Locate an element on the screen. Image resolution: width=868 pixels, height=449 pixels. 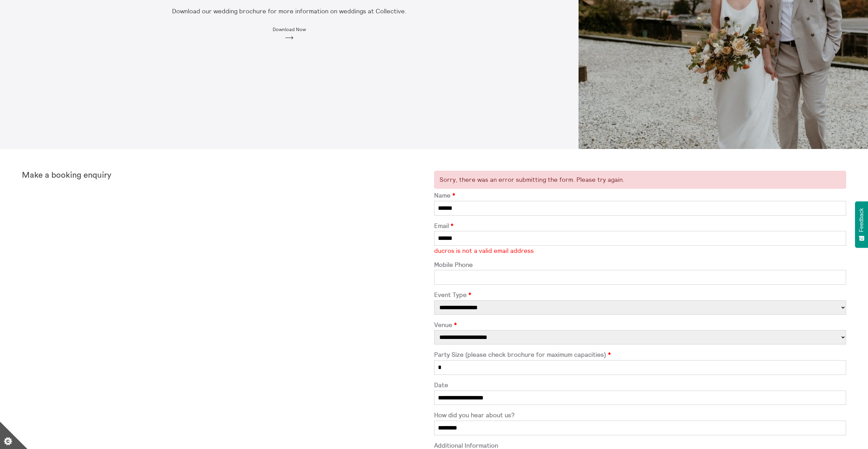
label: Email is located at coordinates (640, 226).